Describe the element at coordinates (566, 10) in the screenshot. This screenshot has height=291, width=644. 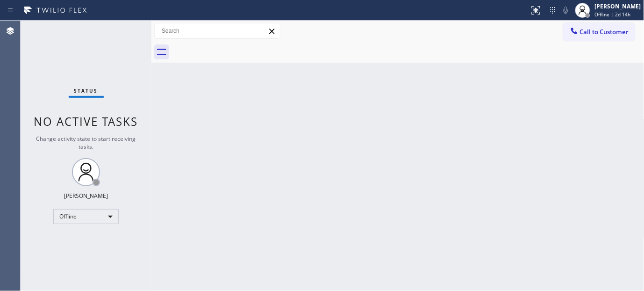
I see `button: Mute` at that location.